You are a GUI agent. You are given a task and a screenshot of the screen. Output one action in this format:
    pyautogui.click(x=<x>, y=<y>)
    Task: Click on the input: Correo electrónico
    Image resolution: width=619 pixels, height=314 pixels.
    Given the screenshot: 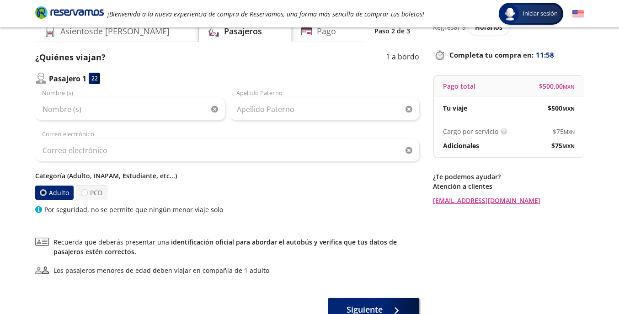 What is the action you would take?
    pyautogui.click(x=227, y=150)
    